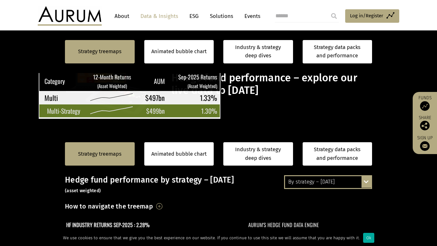  What do you see at coordinates (70, 16) in the screenshot?
I see `img: Aurum` at bounding box center [70, 16].